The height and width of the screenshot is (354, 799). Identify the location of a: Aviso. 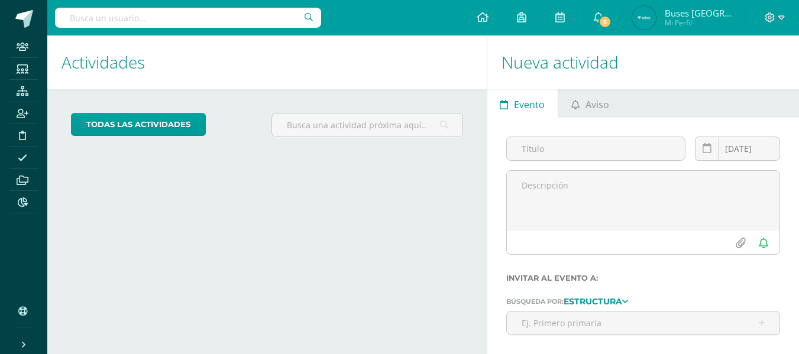
(590, 104).